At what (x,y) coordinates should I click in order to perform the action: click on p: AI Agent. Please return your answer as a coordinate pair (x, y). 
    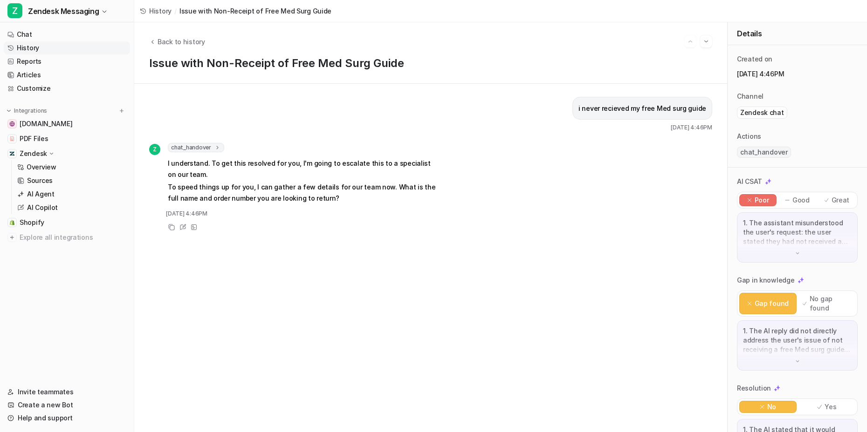
    Looking at the image, I should click on (41, 194).